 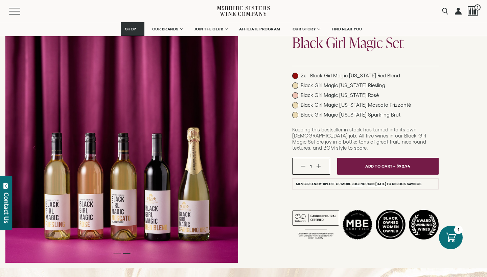 What do you see at coordinates (167, 29) in the screenshot?
I see `a: OUR BRANDS` at bounding box center [167, 29].